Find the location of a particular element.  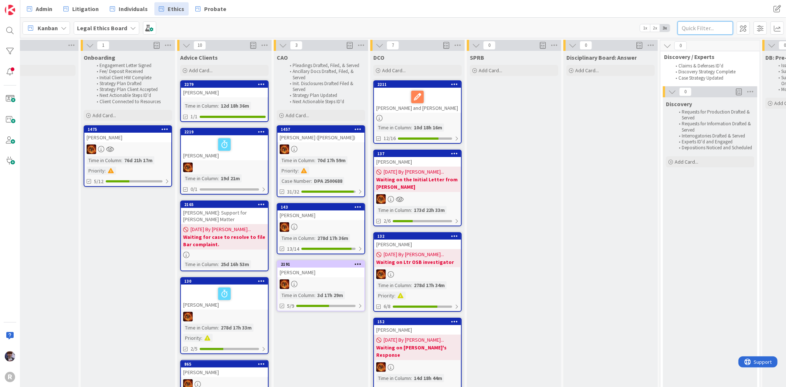

li: Case Strategy Updated is located at coordinates (711, 78).